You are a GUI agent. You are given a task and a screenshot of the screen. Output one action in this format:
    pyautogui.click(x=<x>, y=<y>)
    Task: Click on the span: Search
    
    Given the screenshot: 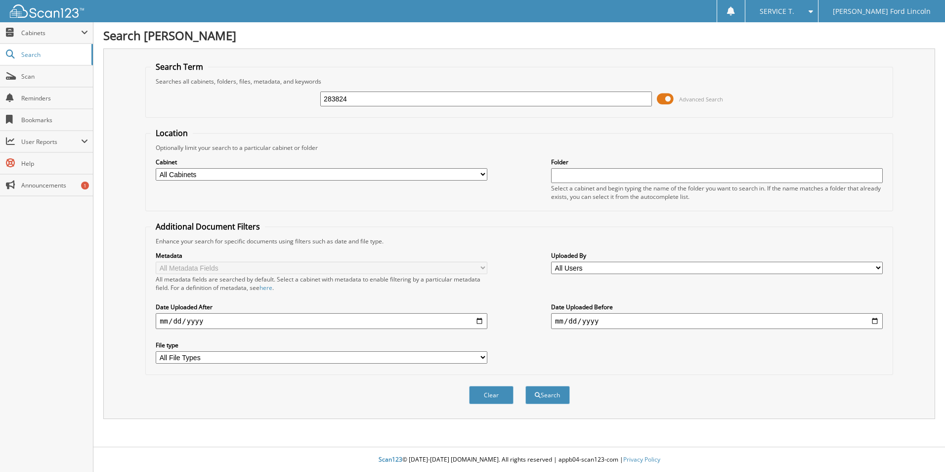 What is the action you would take?
    pyautogui.click(x=54, y=54)
    